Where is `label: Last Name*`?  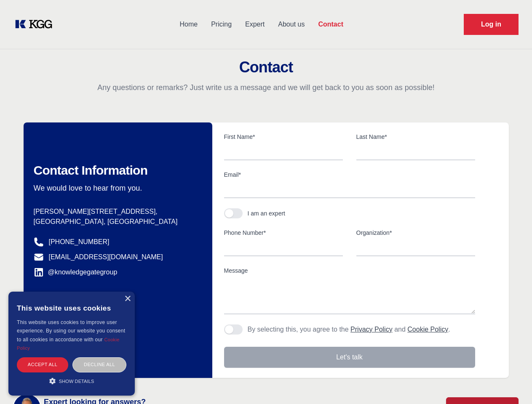 label: Last Name* is located at coordinates (415, 137).